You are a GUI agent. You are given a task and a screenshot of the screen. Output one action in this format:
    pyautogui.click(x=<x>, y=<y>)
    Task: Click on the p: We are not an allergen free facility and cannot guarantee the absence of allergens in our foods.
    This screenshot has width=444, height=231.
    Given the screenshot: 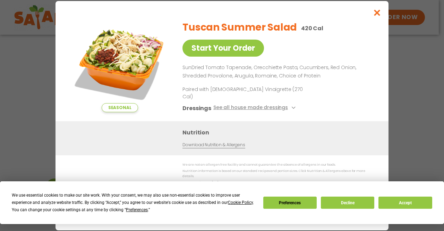 What is the action you would take?
    pyautogui.click(x=279, y=164)
    